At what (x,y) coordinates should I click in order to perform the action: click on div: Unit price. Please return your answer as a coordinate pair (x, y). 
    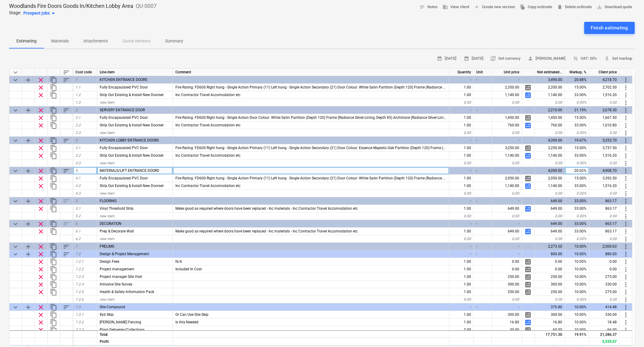
    Looking at the image, I should click on (507, 72).